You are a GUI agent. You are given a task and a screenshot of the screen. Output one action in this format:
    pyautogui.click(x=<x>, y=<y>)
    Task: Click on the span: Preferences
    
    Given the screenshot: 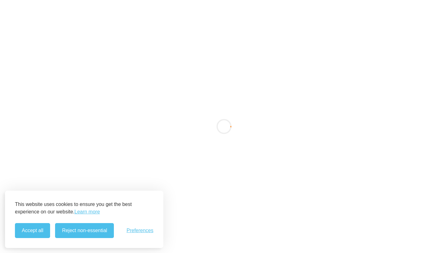 What is the action you would take?
    pyautogui.click(x=140, y=230)
    